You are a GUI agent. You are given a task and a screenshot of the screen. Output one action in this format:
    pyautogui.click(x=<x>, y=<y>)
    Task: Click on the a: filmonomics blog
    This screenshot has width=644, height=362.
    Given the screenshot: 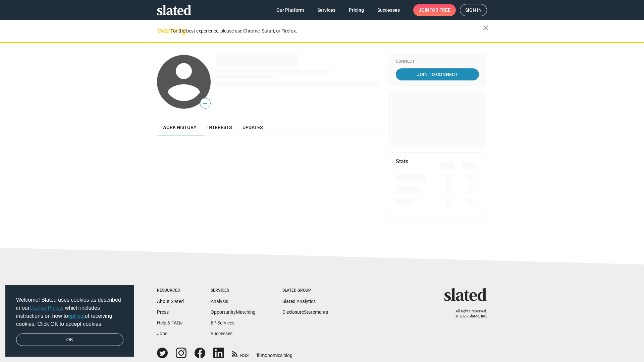 What is the action you would take?
    pyautogui.click(x=275, y=353)
    